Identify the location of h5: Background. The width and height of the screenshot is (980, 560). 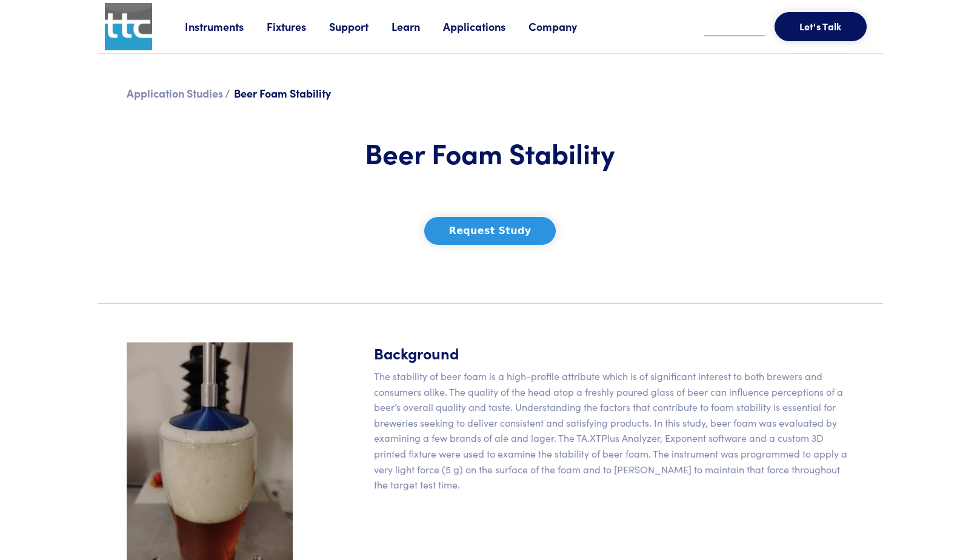
(614, 353).